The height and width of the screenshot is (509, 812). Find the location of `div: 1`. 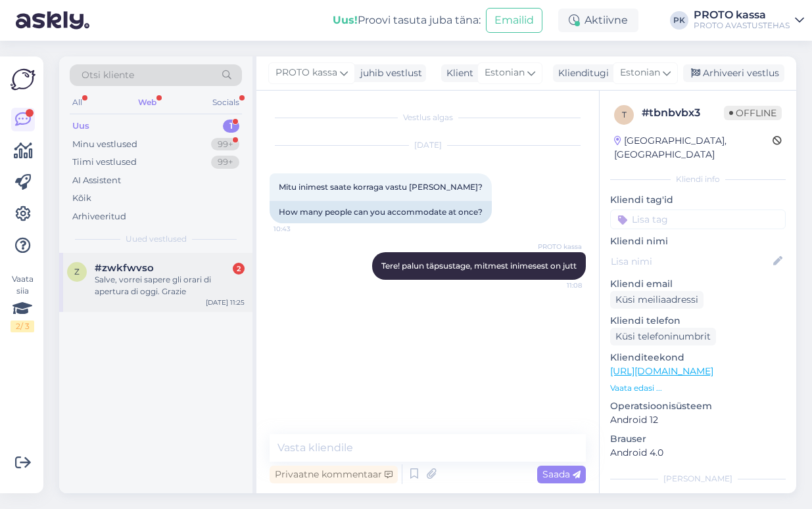

div: 1 is located at coordinates (231, 126).